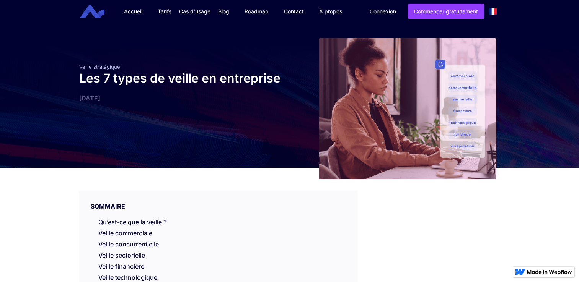  I want to click on a: Veille commerciale, so click(125, 233).